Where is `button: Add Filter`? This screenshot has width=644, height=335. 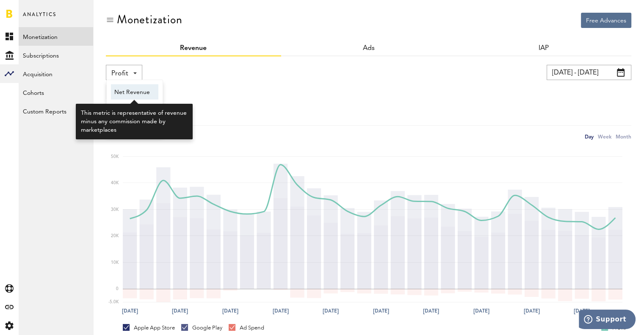 button: Add Filter is located at coordinates (124, 92).